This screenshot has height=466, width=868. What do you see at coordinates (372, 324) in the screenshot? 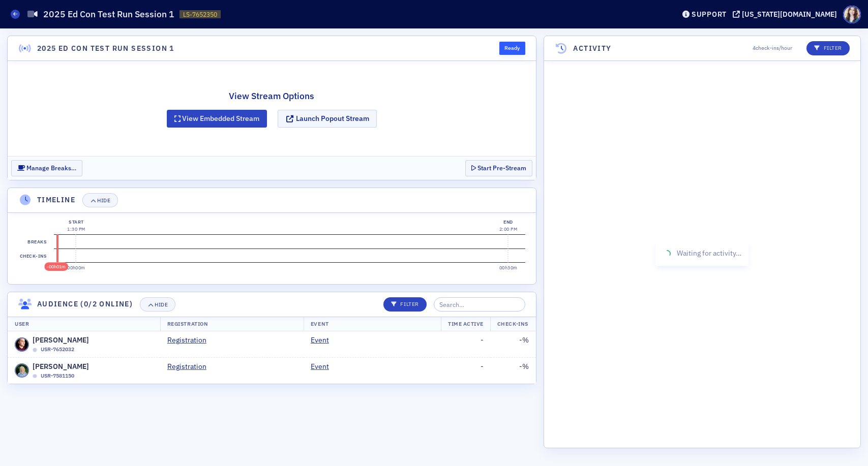
I see `th: Event` at bounding box center [372, 324].